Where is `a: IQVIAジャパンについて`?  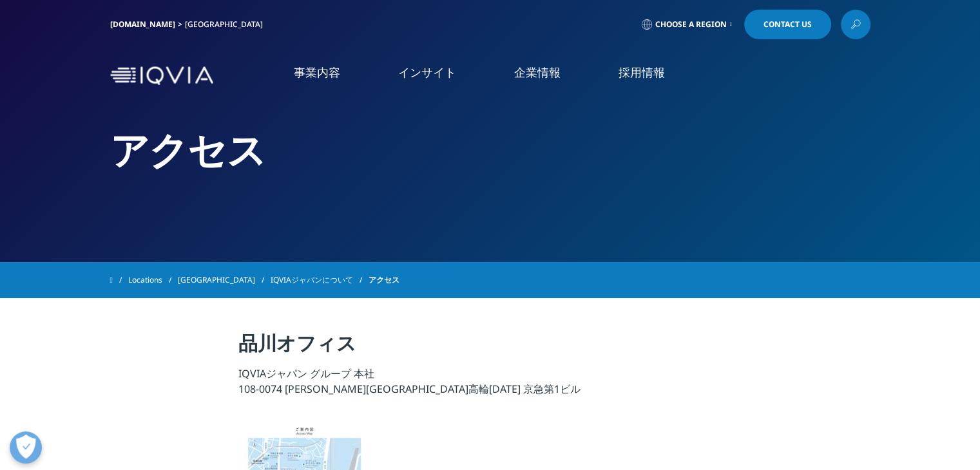
a: IQVIAジャパンについて is located at coordinates (320, 280).